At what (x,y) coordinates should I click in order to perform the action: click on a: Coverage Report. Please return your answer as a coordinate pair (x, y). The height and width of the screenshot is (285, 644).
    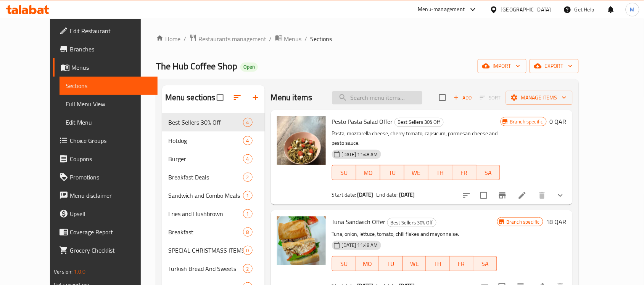
    Looking at the image, I should click on (105, 232).